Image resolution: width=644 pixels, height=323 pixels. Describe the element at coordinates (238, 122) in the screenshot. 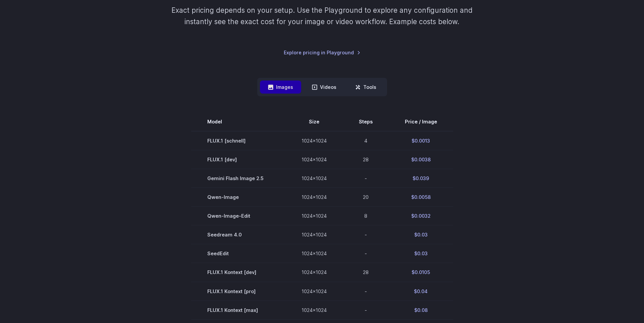

I see `th: Model` at that location.